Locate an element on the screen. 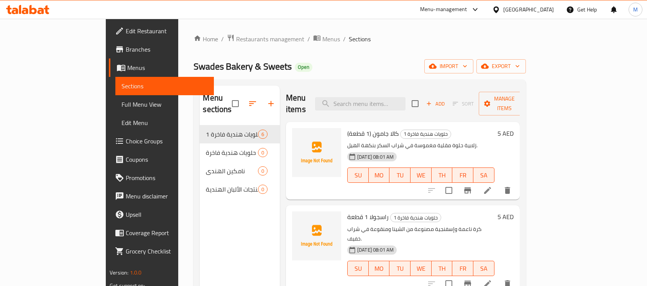 The height and width of the screenshot is (286, 647). div: حلويات هندية فاخرة 16 is located at coordinates (239, 134).